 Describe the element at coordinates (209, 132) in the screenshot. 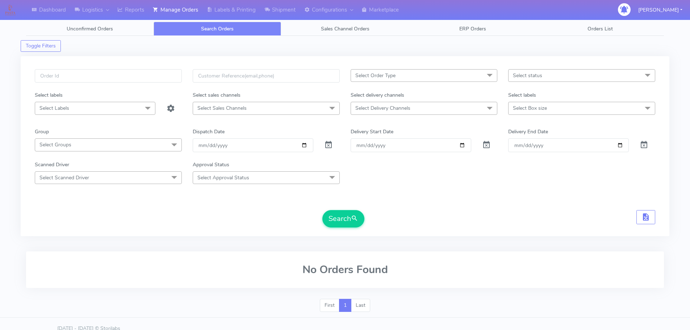

I see `label: Dispatch Date` at that location.